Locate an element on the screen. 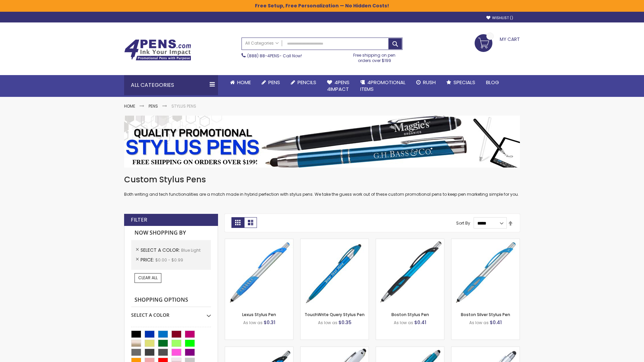  a: Lexus Metallic Stylus Pen-Blue - Light is located at coordinates (259, 349).